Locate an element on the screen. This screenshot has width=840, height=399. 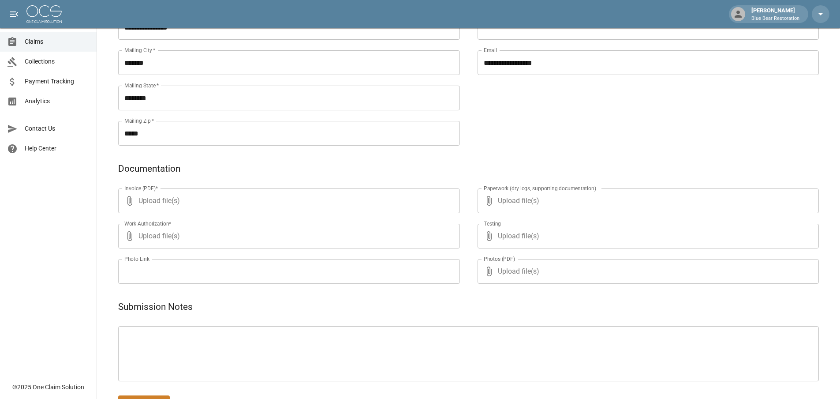
label: Testing is located at coordinates (492, 223).